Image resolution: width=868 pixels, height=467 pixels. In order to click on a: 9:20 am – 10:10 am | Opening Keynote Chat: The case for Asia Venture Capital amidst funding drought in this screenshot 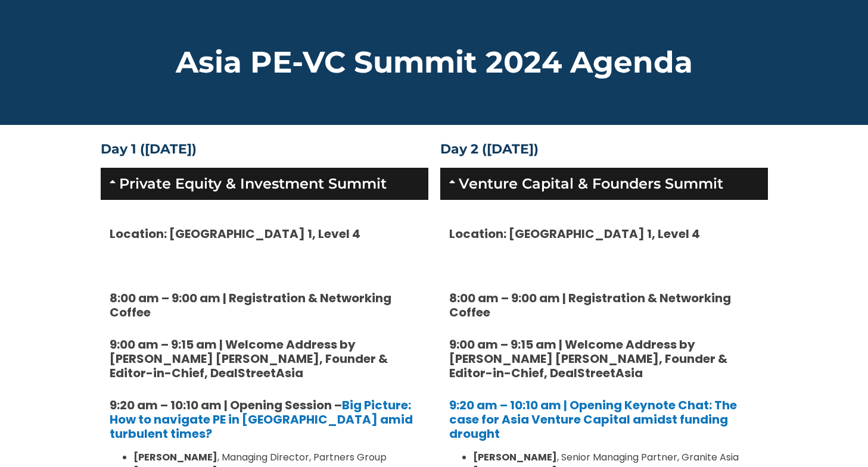, I will do `click(593, 420)`.